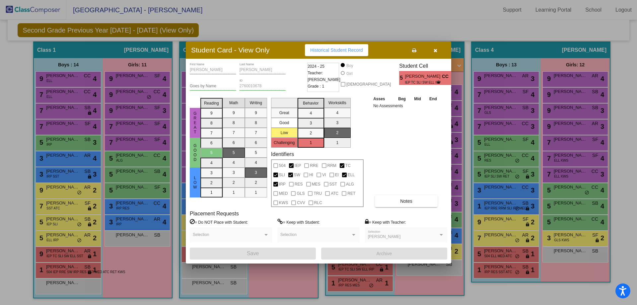 The width and height of the screenshot is (637, 305). What do you see at coordinates (406, 201) in the screenshot?
I see `button: Notes` at bounding box center [406, 201].